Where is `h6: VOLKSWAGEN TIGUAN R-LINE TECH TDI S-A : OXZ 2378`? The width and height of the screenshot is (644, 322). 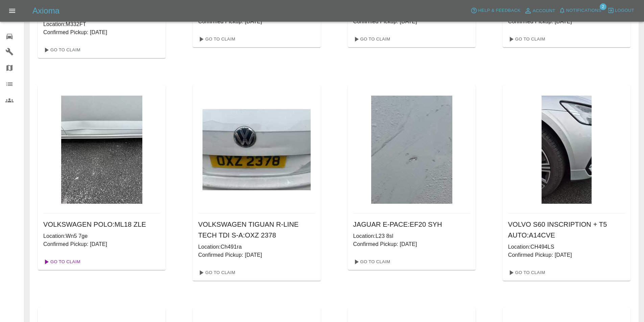
h6: VOLKSWAGEN TIGUAN R-LINE TECH TDI S-A : OXZ 2378 is located at coordinates (257, 230).